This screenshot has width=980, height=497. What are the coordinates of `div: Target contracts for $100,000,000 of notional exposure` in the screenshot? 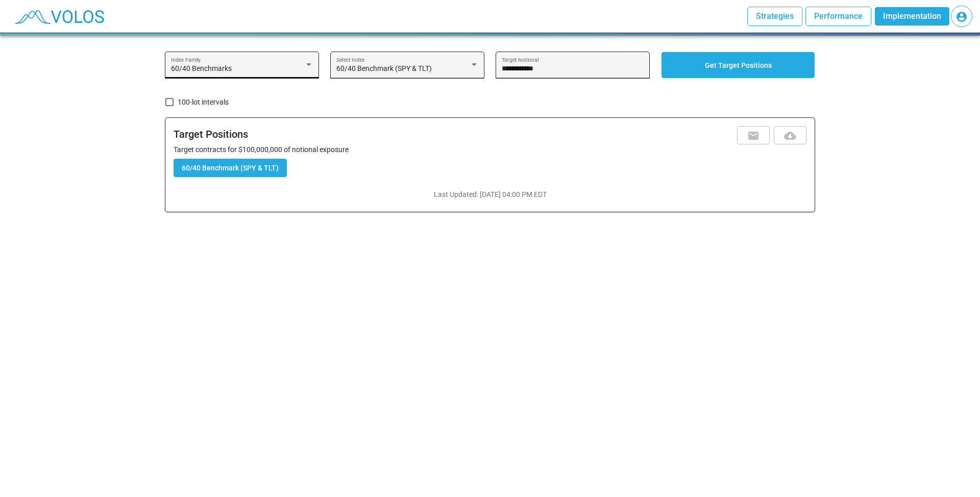 It's located at (490, 150).